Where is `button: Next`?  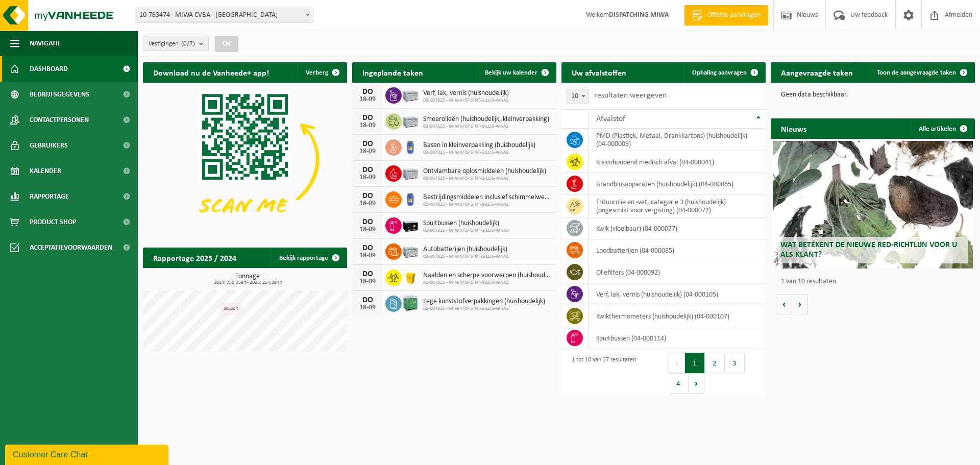
button: Next is located at coordinates (696, 383).